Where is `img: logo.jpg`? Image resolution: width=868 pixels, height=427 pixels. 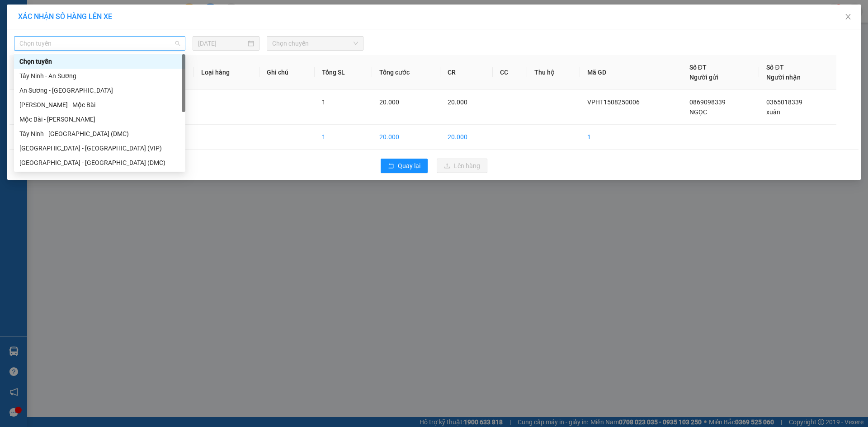
img: logo.jpg is located at coordinates (34, 34).